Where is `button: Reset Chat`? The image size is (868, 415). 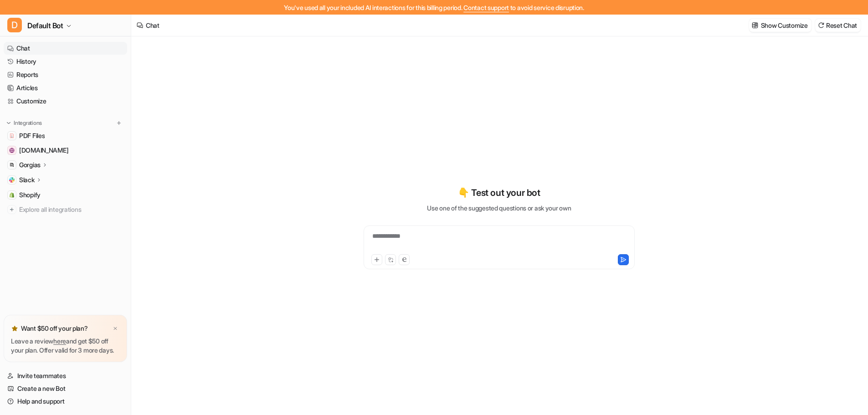 button: Reset Chat is located at coordinates (839, 25).